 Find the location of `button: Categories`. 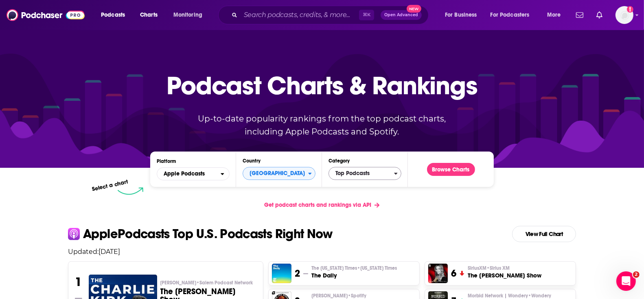

button: Categories is located at coordinates (364, 173).